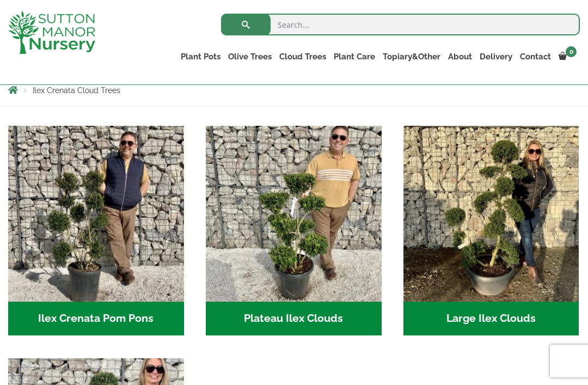 The image size is (588, 385). I want to click on a: Visit product category Large Ilex Clouds, so click(491, 230).